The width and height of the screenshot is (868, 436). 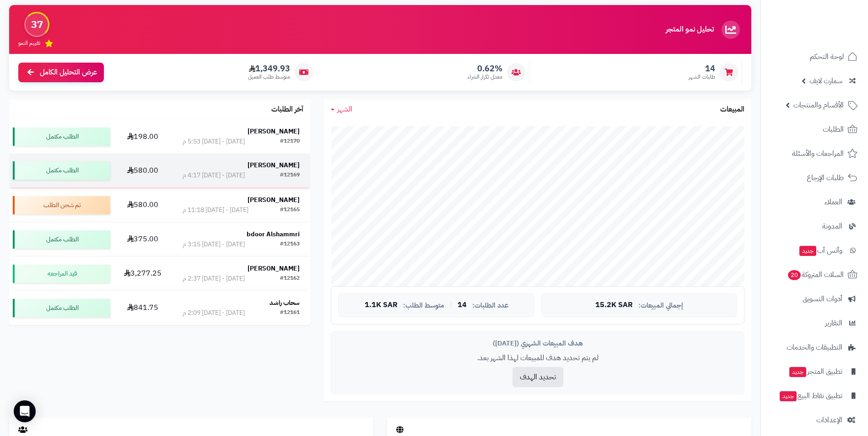 I want to click on a: عرض التحليل الكامل, so click(x=61, y=73).